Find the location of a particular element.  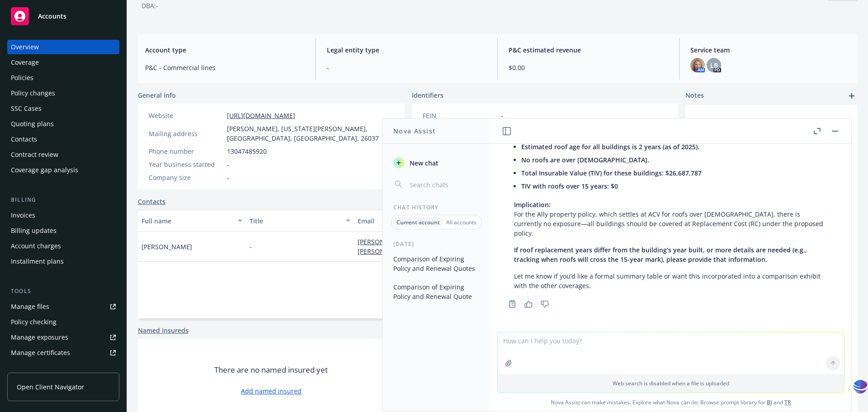

a: Account charges is located at coordinates (64, 246).